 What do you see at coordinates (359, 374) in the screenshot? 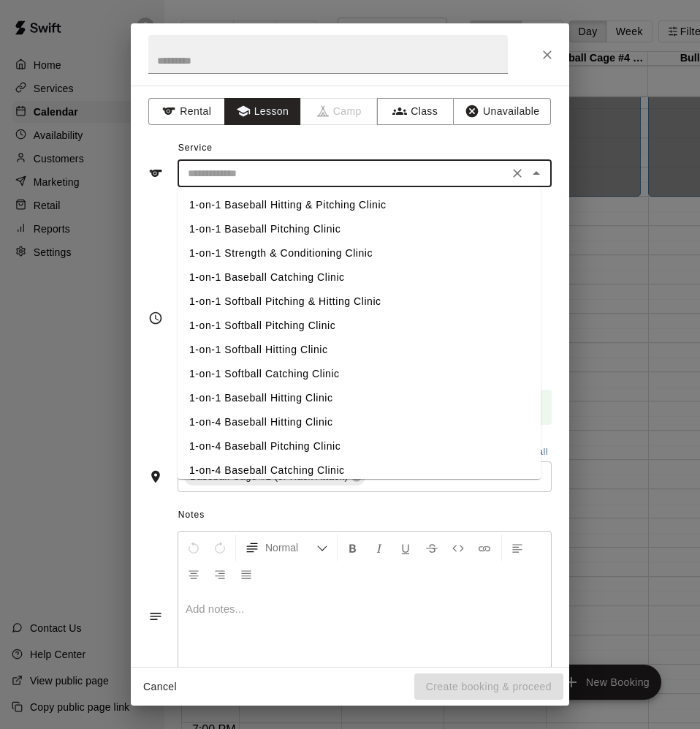
I see `li: 1-on-1 Softball Catching Clinic` at bounding box center [359, 374].